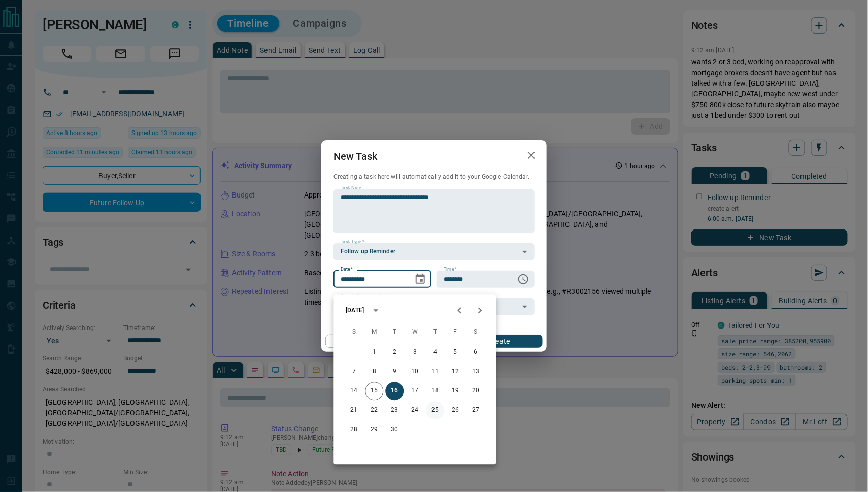  What do you see at coordinates (395, 410) in the screenshot?
I see `button: 23` at bounding box center [395, 410].